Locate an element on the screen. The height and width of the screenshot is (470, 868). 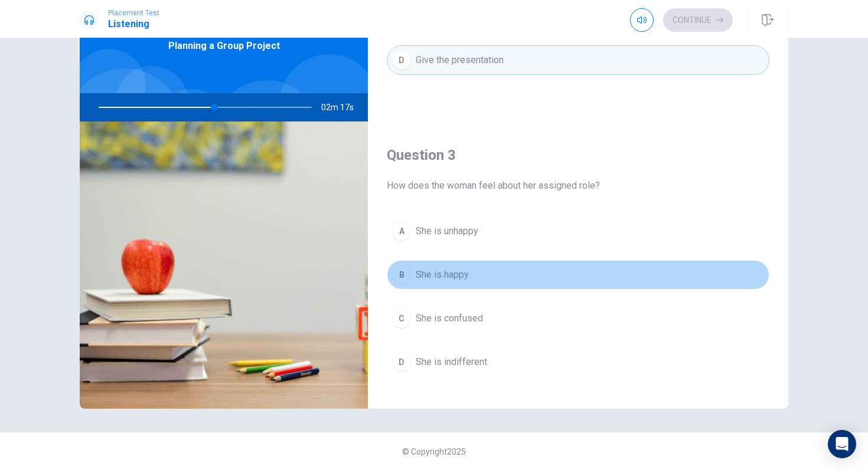
button: DShe is indifferent is located at coordinates (578, 362).